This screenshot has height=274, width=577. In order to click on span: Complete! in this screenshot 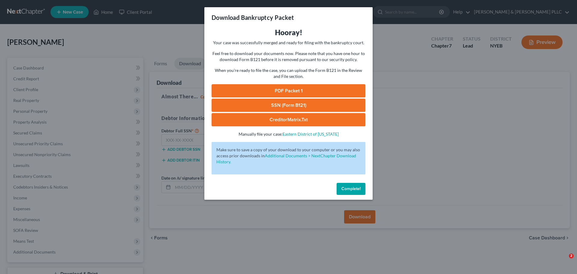, I will do `click(351, 188)`.